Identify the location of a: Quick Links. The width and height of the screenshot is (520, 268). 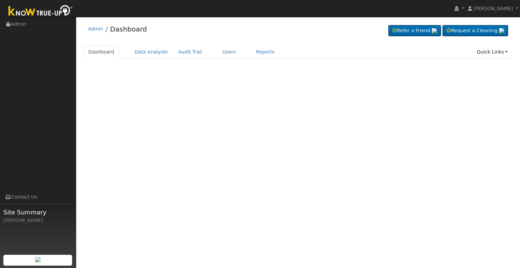
(492, 52).